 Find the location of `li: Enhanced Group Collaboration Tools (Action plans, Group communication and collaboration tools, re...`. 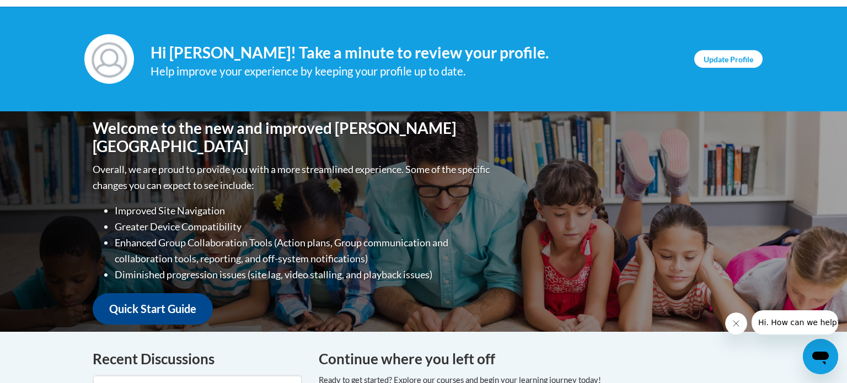

li: Enhanced Group Collaboration Tools (Action plans, Group communication and collaboration tools, re... is located at coordinates (303, 251).